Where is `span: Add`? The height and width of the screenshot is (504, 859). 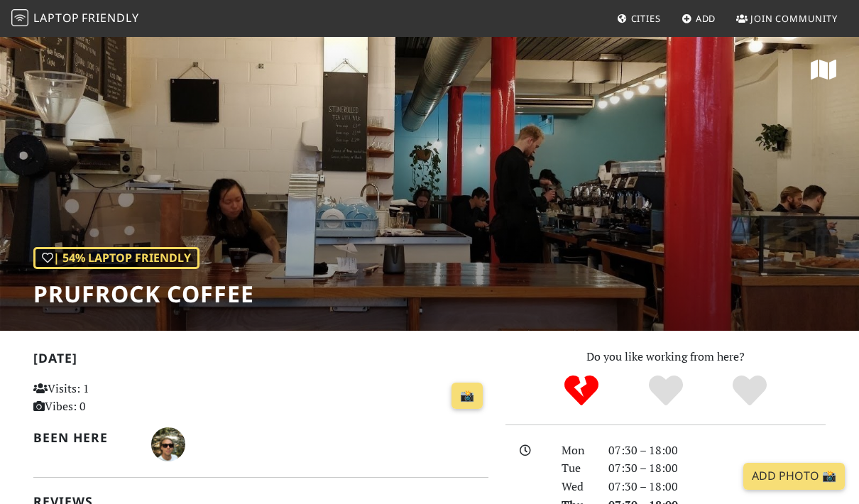 span: Add is located at coordinates (706, 18).